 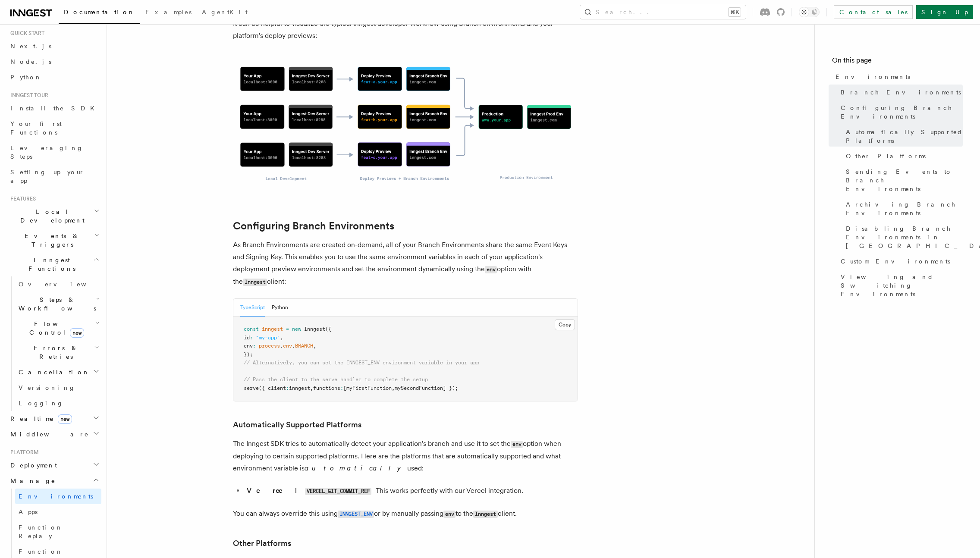 I want to click on span: mySecondFunction] });, so click(x=426, y=388).